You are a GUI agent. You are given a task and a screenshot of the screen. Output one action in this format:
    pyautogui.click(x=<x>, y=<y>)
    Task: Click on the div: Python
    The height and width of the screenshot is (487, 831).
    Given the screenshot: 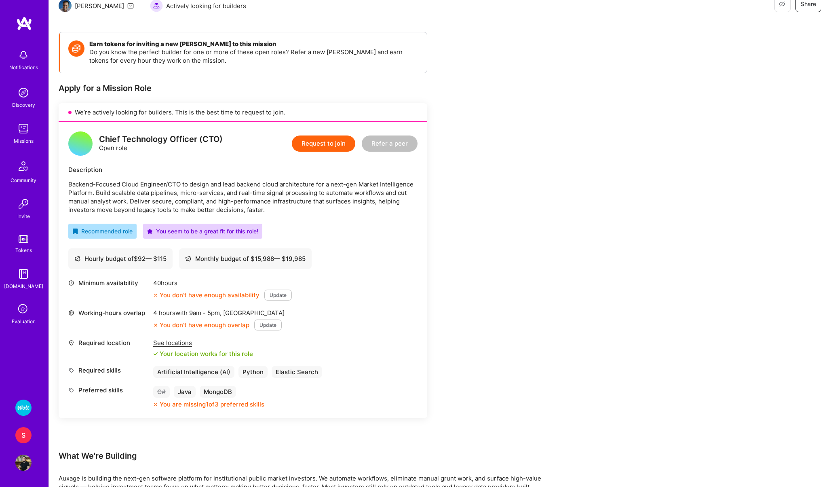 What is the action you would take?
    pyautogui.click(x=253, y=371)
    